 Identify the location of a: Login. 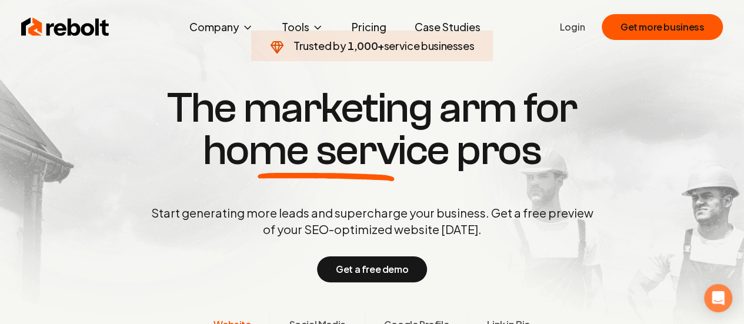
(572, 27).